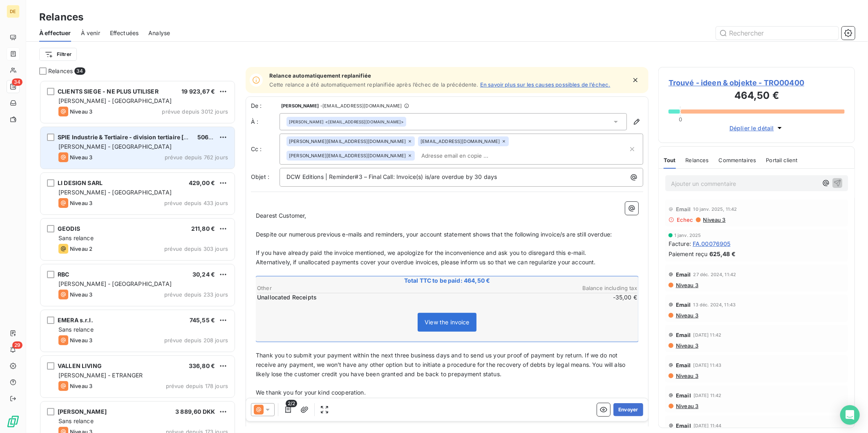 Image resolution: width=868 pixels, height=433 pixels. I want to click on span: Commentaires, so click(738, 160).